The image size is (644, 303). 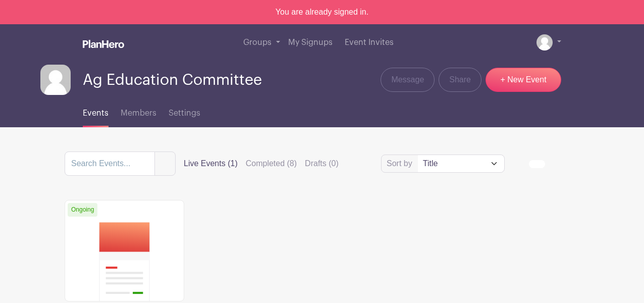 I want to click on a: Settings, so click(x=184, y=111).